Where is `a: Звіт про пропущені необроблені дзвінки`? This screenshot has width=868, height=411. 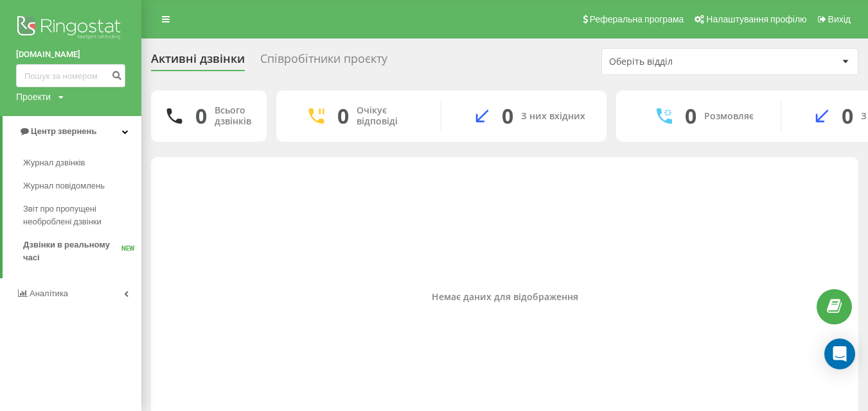 a: Звіт про пропущені необроблені дзвінки is located at coordinates (82, 216).